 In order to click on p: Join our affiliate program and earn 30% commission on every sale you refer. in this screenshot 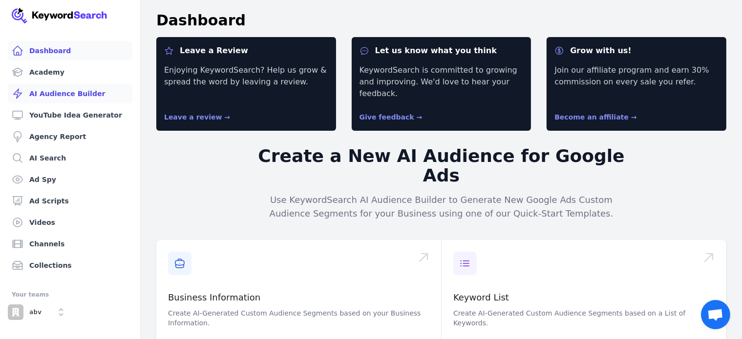, I will do `click(636, 82)`.